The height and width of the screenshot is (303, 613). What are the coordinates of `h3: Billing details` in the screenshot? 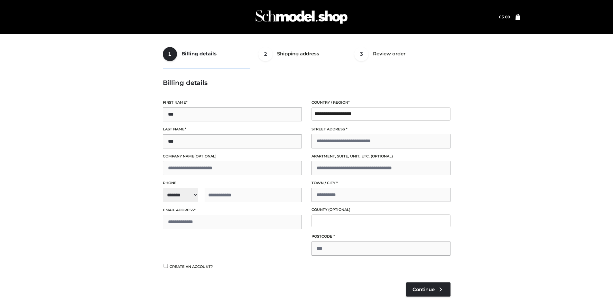 It's located at (307, 83).